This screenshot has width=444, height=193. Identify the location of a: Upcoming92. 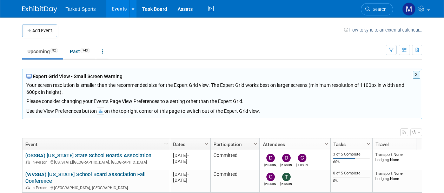
(42, 52).